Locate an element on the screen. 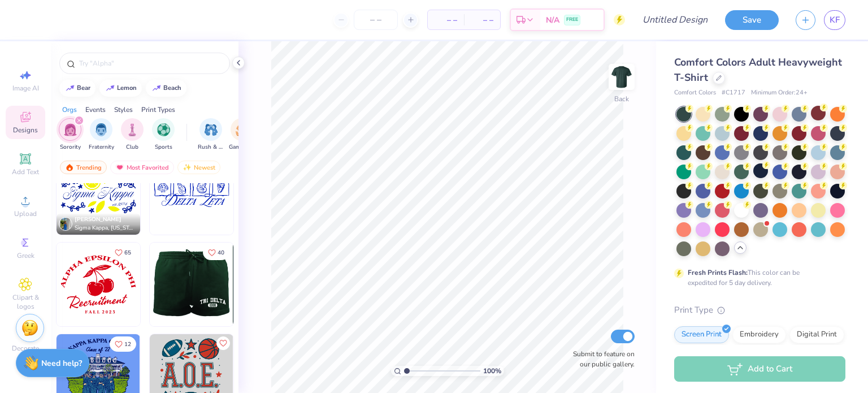 This screenshot has height=393, width=868. span: Comfort Colors Adult Heavyweight T-Shirt is located at coordinates (758, 70).